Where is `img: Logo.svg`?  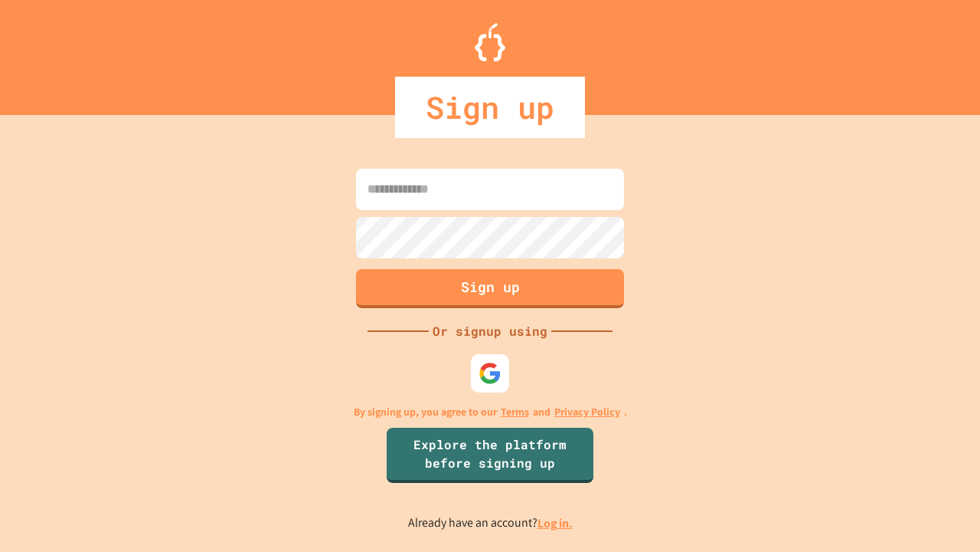
img: Logo.svg is located at coordinates (490, 42).